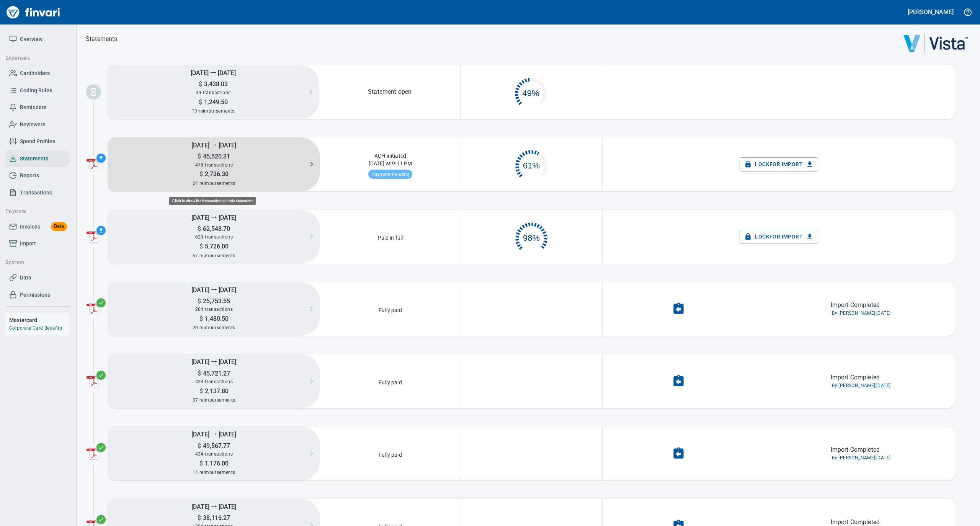 The image size is (980, 526). Describe the element at coordinates (532, 164) in the screenshot. I see `button: 61%` at that location.